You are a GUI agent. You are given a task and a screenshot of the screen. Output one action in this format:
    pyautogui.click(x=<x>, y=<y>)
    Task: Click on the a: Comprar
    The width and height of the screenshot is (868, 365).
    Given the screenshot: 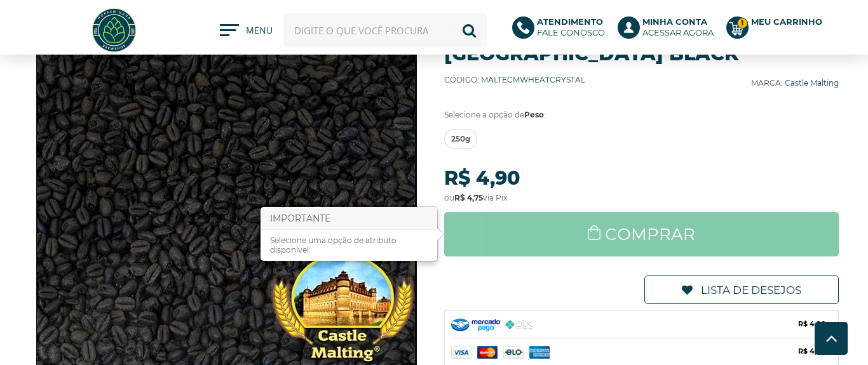 What is the action you would take?
    pyautogui.click(x=641, y=235)
    